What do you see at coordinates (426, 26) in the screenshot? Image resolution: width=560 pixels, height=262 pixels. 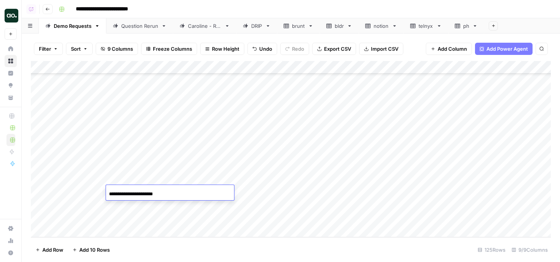 I see `a: telnyx` at bounding box center [426, 26].